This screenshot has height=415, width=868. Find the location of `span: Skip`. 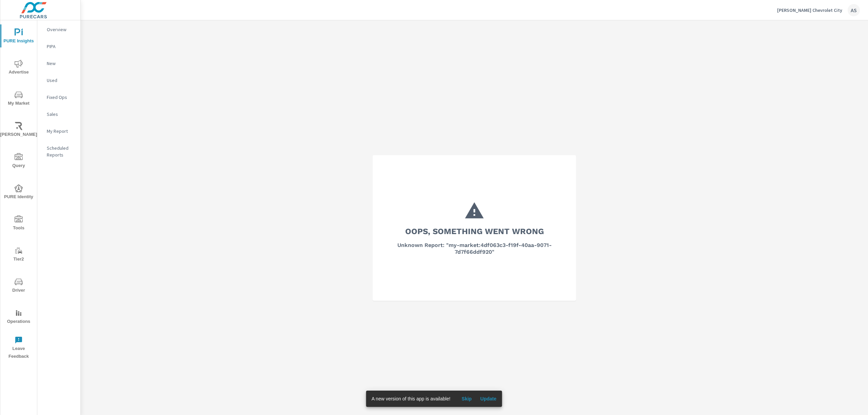

span: Skip is located at coordinates (467, 399).